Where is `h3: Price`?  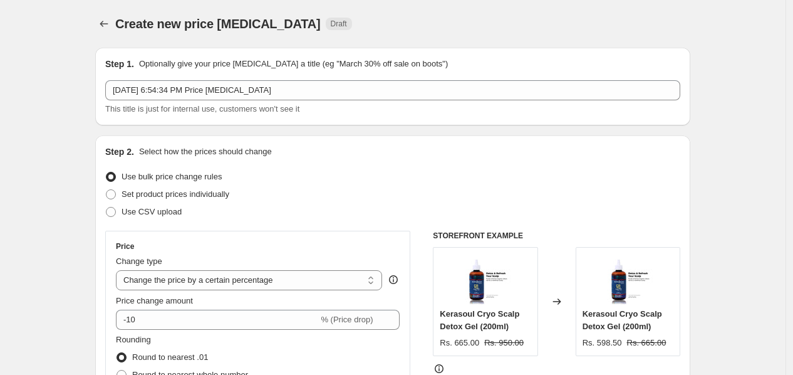 h3: Price is located at coordinates (125, 246).